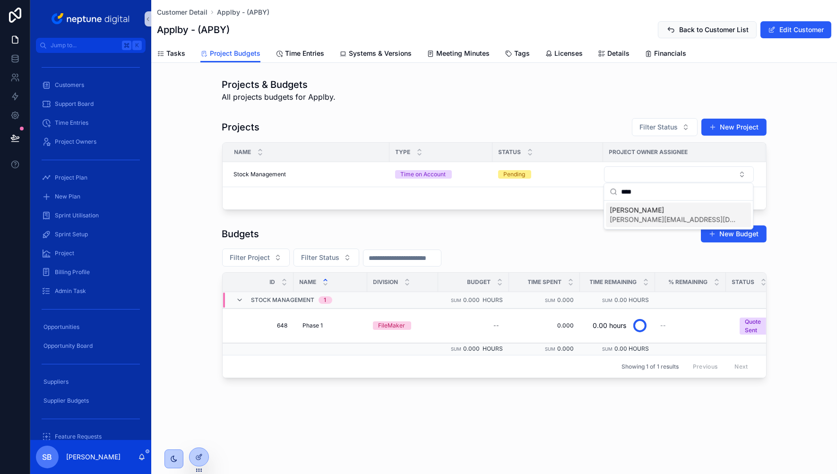  I want to click on span: Applby - (APBY), so click(243, 12).